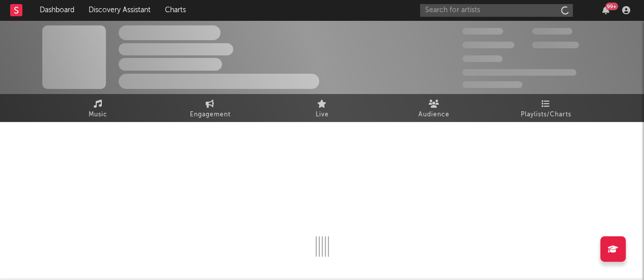  What do you see at coordinates (496, 10) in the screenshot?
I see `input: Search for artists` at bounding box center [496, 10].